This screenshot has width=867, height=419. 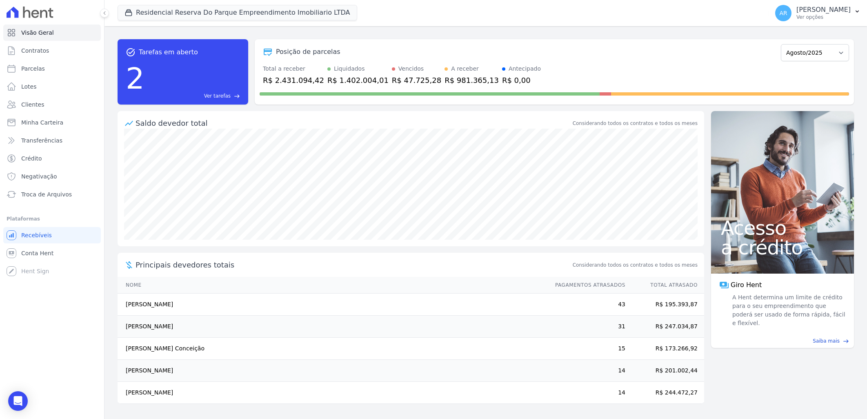 What do you see at coordinates (587, 327) in the screenshot?
I see `td: 31` at bounding box center [587, 327].